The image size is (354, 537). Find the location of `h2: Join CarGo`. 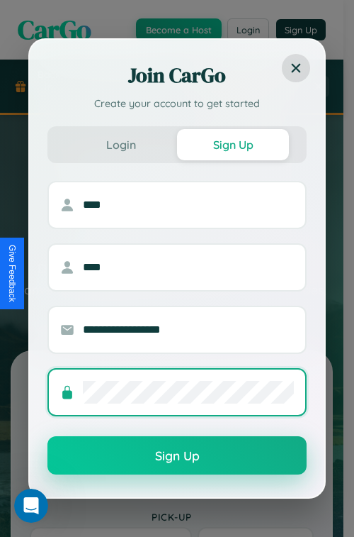

h2: Join CarGo is located at coordinates (177, 75).